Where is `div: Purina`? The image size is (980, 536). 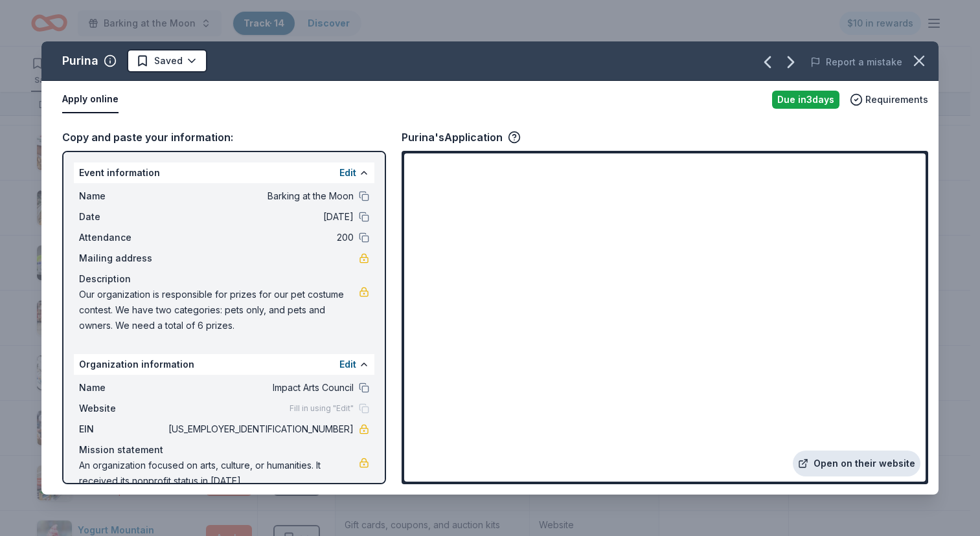 div: Purina is located at coordinates (81, 61).